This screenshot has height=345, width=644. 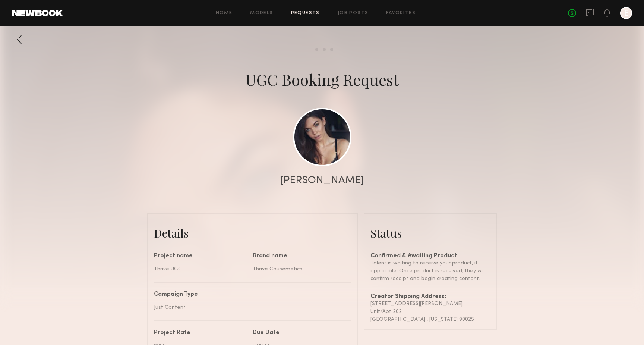 What do you see at coordinates (305, 13) in the screenshot?
I see `a: Requests` at bounding box center [305, 13].